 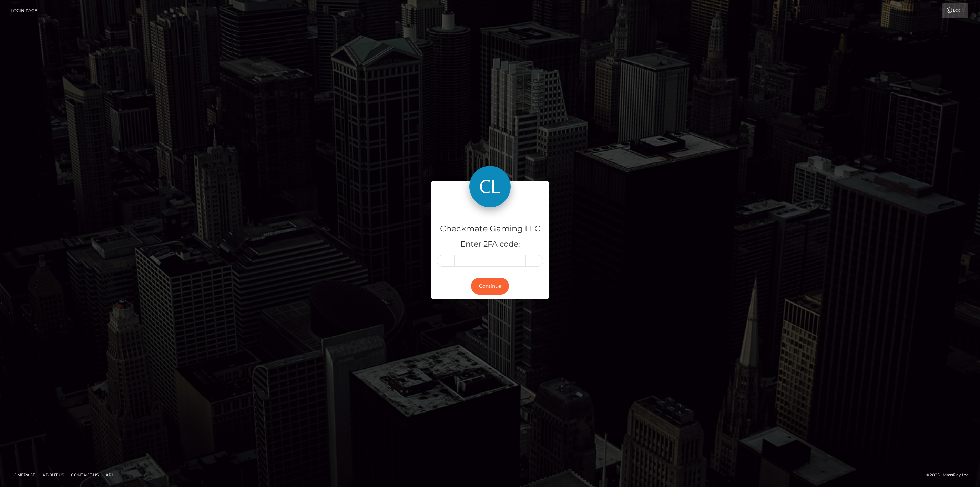 I want to click on a: Contact Us, so click(x=85, y=475).